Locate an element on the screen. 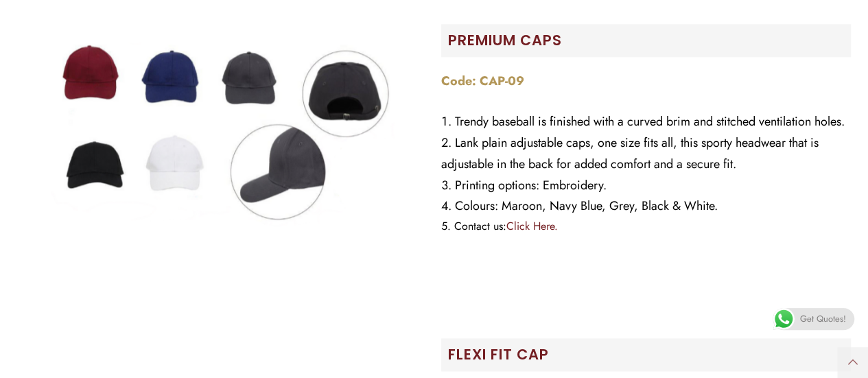 This screenshot has width=868, height=378. a: Click Here. is located at coordinates (532, 226).